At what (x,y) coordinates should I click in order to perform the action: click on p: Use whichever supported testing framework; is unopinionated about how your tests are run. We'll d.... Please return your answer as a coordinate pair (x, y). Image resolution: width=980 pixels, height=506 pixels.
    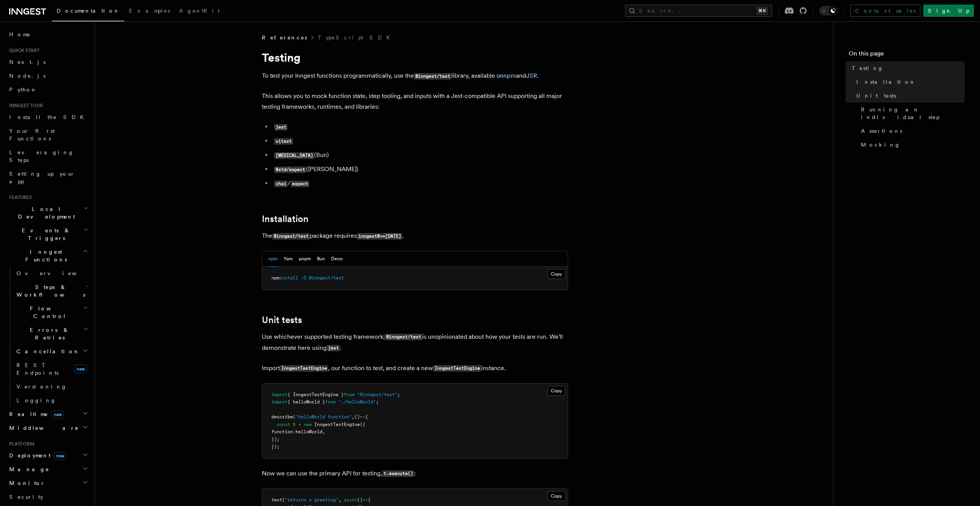
    Looking at the image, I should click on (415, 342).